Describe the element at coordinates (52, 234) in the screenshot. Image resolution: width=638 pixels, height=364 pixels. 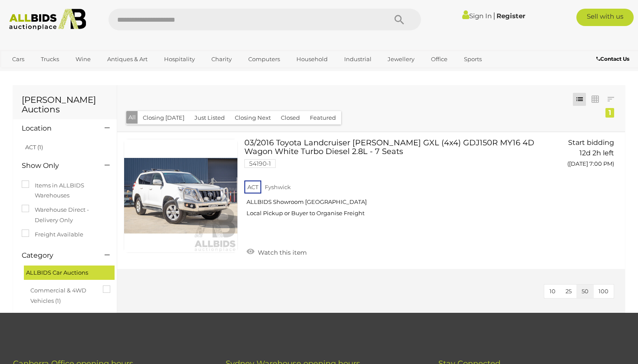
I see `label: Freight Available` at that location.